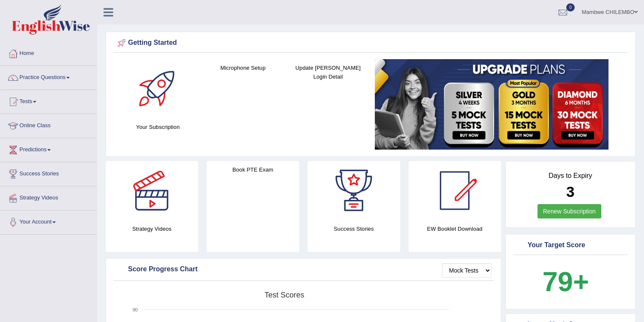 The image size is (644, 322). I want to click on span: 0, so click(571, 7).